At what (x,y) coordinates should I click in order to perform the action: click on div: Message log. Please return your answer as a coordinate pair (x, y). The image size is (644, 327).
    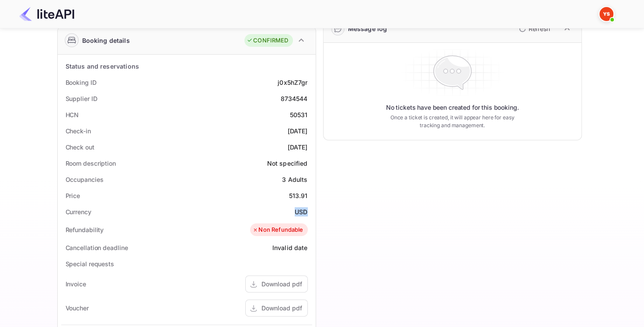
    Looking at the image, I should click on (368, 28).